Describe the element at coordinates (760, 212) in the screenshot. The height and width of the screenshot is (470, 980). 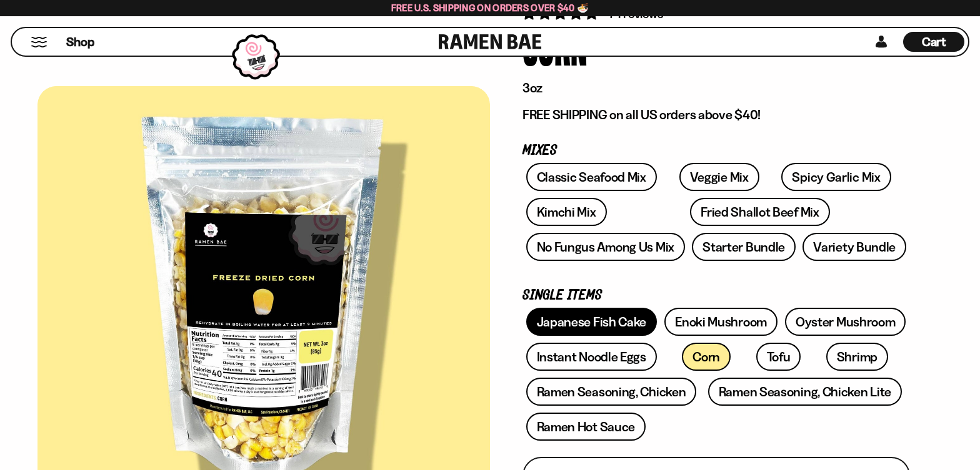
I see `a: Fried Shallot Beef Mix` at that location.